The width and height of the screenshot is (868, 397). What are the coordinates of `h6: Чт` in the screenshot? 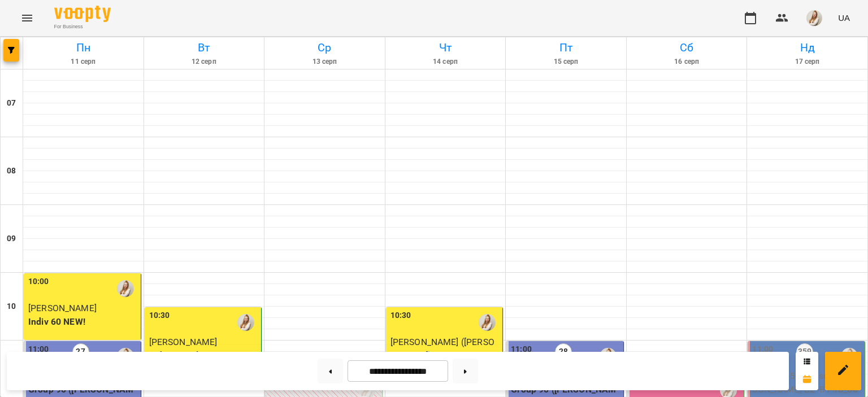 It's located at (446, 47).